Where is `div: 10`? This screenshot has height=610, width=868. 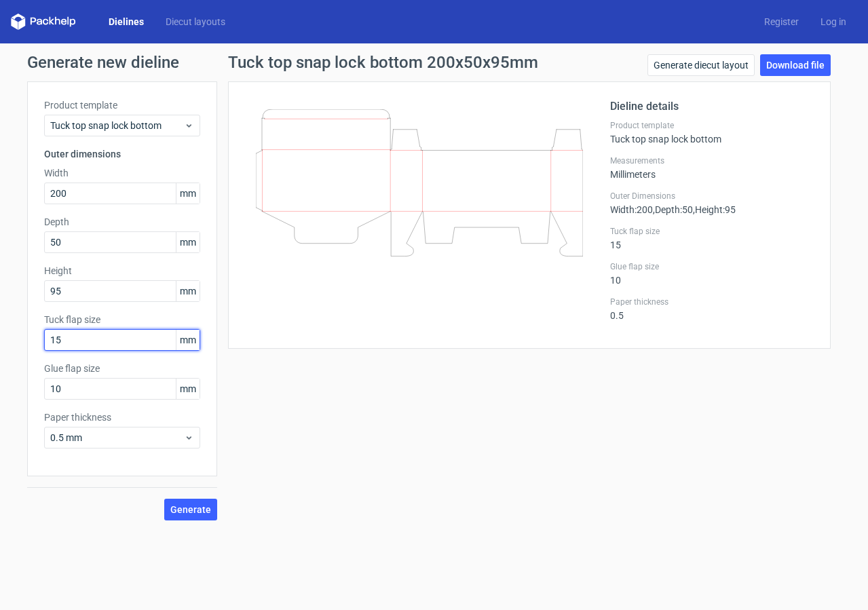
div: 10 is located at coordinates (712, 274).